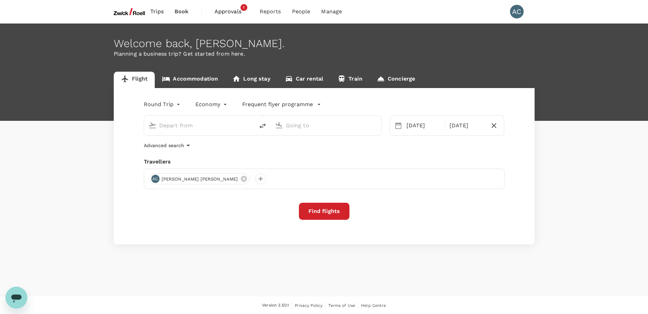 The image size is (648, 314). What do you see at coordinates (304, 80) in the screenshot?
I see `a: Car rental` at bounding box center [304, 80].